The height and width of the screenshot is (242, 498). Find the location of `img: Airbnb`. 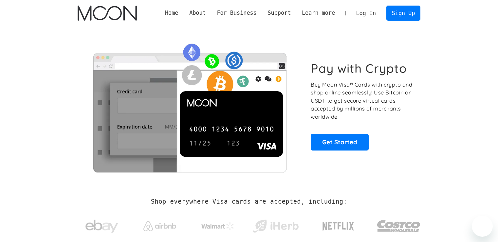

img: Airbnb is located at coordinates (160, 226).